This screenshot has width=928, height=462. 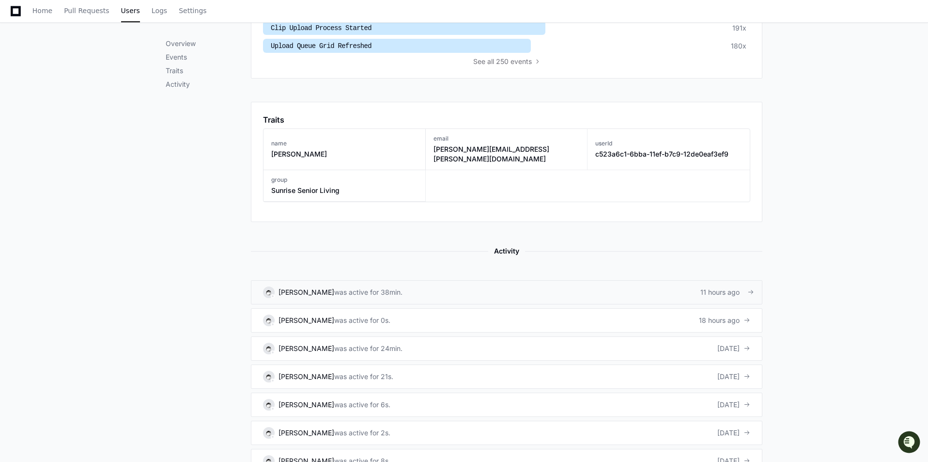 I want to click on span: Users, so click(x=130, y=11).